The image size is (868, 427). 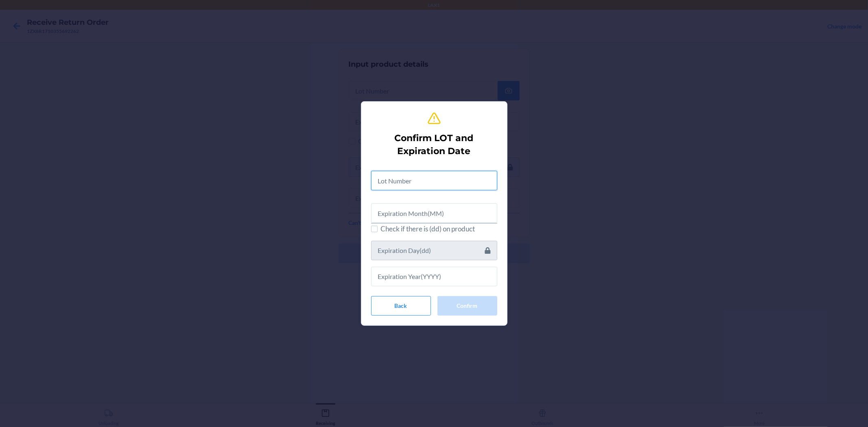 What do you see at coordinates (467, 306) in the screenshot?
I see `button: Confirm` at bounding box center [467, 306].